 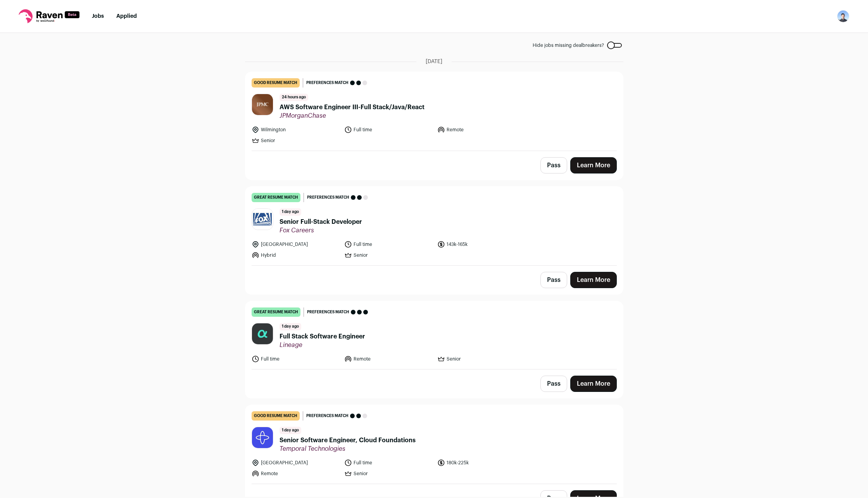 I want to click on img: dbf1e915ae85f37df3404b4c05d486a3b29b5bae2d38654172e6aa14fae6c07c.jpg, so click(x=263, y=104).